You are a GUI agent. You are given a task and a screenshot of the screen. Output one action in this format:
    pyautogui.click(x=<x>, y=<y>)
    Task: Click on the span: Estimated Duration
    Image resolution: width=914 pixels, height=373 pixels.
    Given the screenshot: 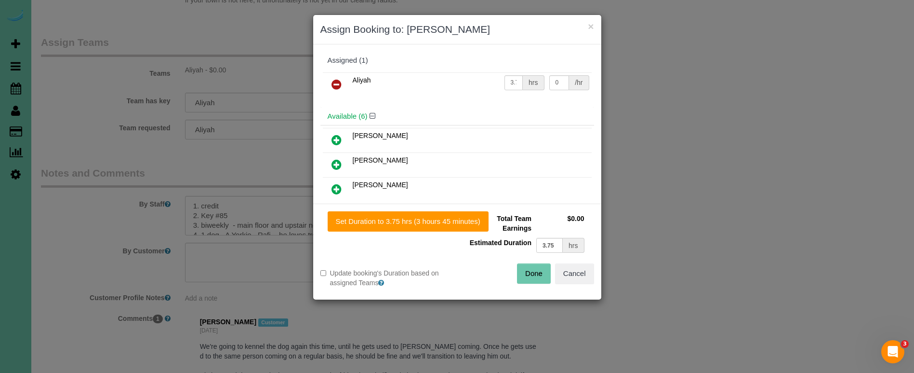 What is the action you would take?
    pyautogui.click(x=501, y=242)
    